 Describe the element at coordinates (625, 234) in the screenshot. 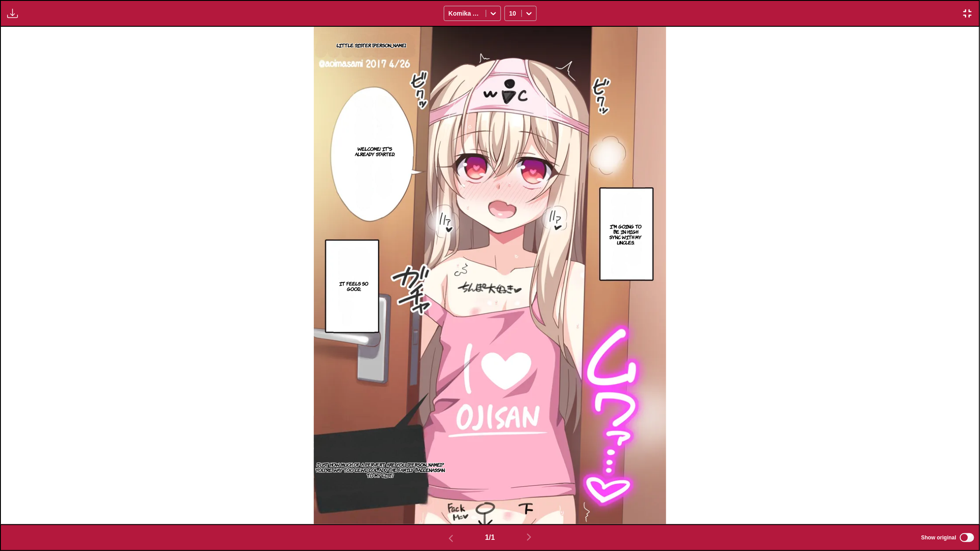

I see `p: I'm going to be in high sync with my uncles.` at that location.